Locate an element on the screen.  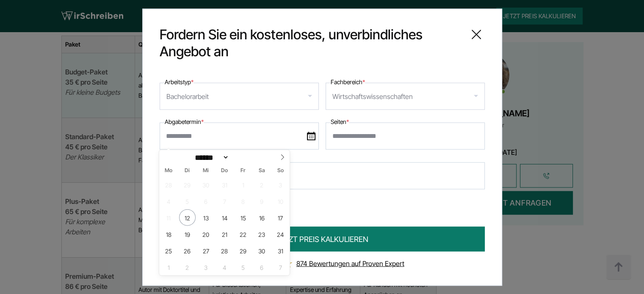
span: August 15, 2025 is located at coordinates (243, 218).